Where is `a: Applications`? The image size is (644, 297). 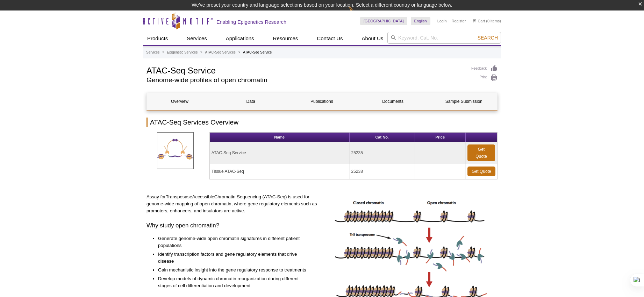 a: Applications is located at coordinates (240, 39).